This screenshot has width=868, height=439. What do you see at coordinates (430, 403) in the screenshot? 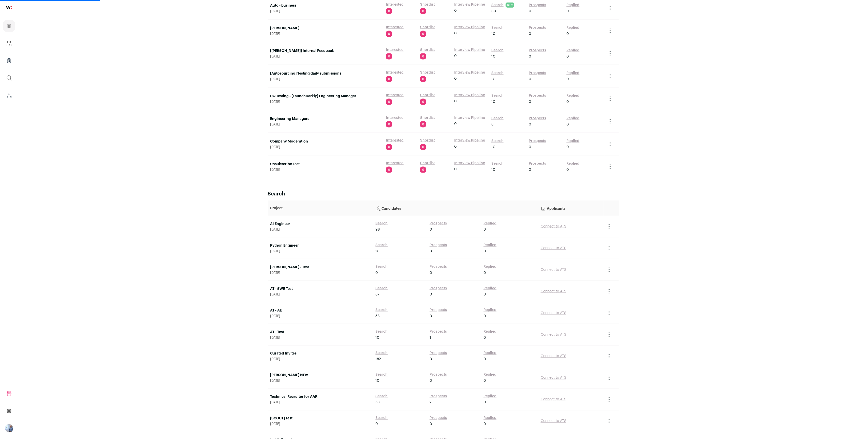
I see `span: 2` at bounding box center [430, 403].